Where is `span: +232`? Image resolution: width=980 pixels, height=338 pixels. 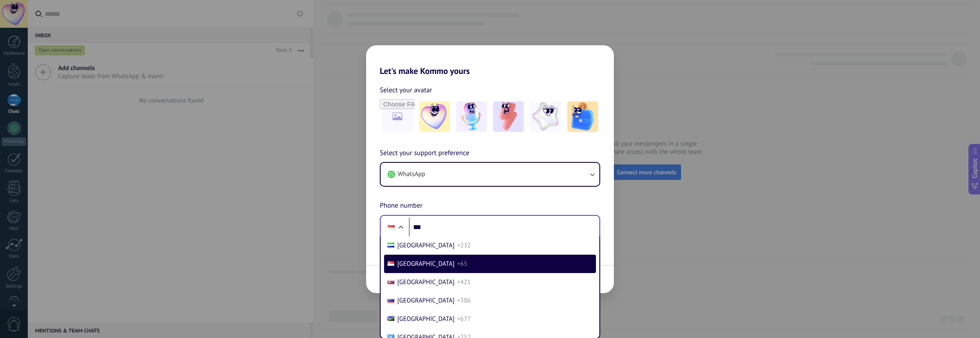 span: +232 is located at coordinates (464, 245).